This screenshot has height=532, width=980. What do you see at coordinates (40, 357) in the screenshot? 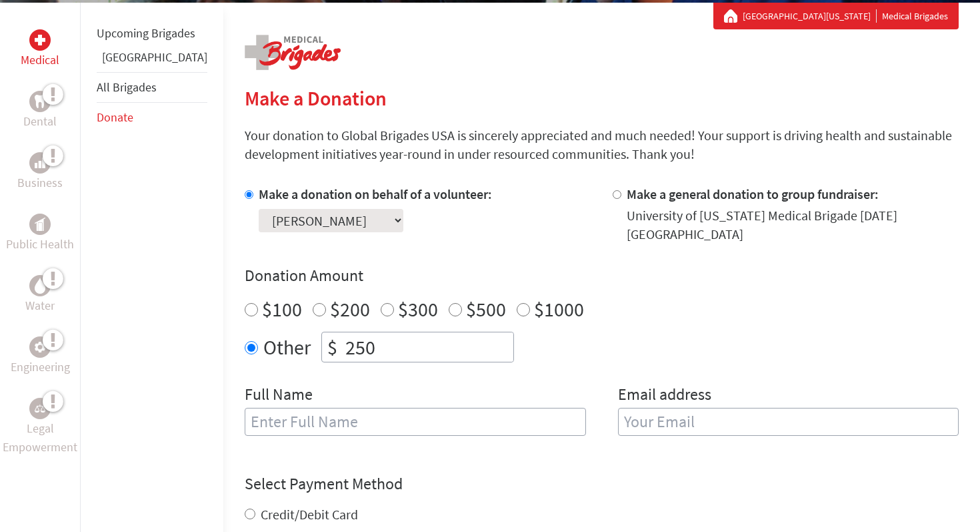
I see `a: EngineeringEngineering` at bounding box center [40, 357].